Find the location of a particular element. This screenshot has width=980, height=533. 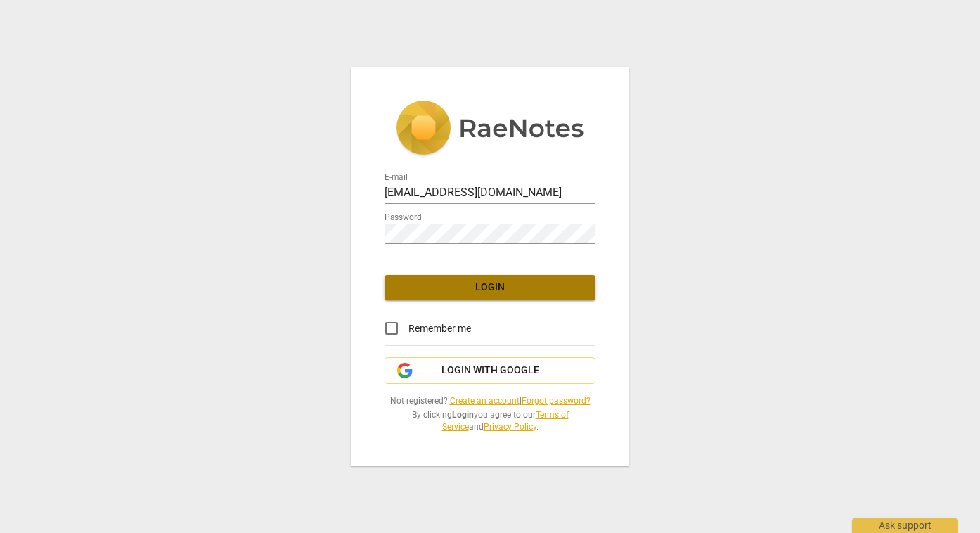

b: Login is located at coordinates (462, 414).